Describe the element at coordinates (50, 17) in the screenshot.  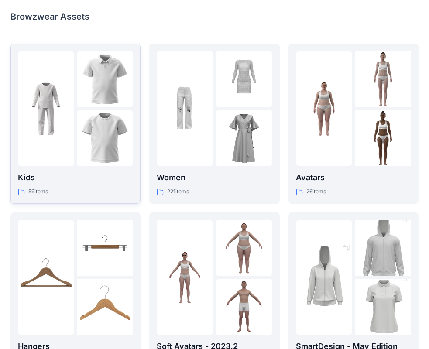
I see `p: Browzwear Assets` at that location.